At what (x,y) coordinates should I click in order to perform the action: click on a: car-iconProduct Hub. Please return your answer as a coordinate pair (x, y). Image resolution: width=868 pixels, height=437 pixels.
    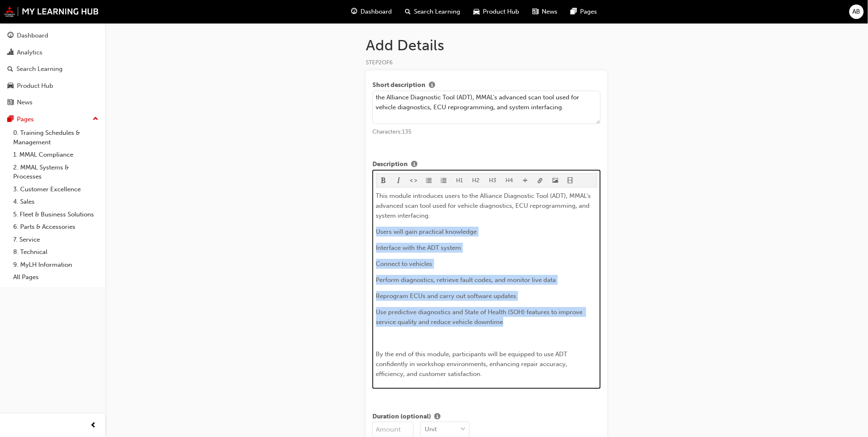
    Looking at the image, I should click on (496, 11).